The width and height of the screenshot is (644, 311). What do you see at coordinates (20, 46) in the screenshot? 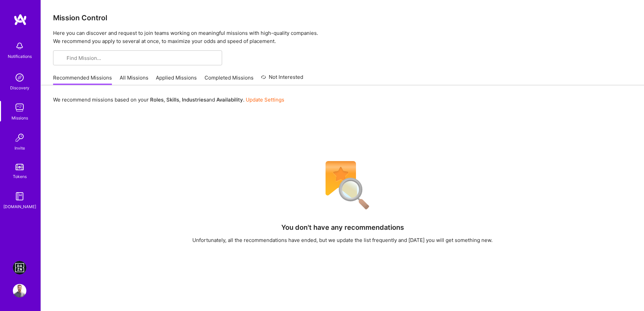
I see `img: bell` at bounding box center [20, 46].